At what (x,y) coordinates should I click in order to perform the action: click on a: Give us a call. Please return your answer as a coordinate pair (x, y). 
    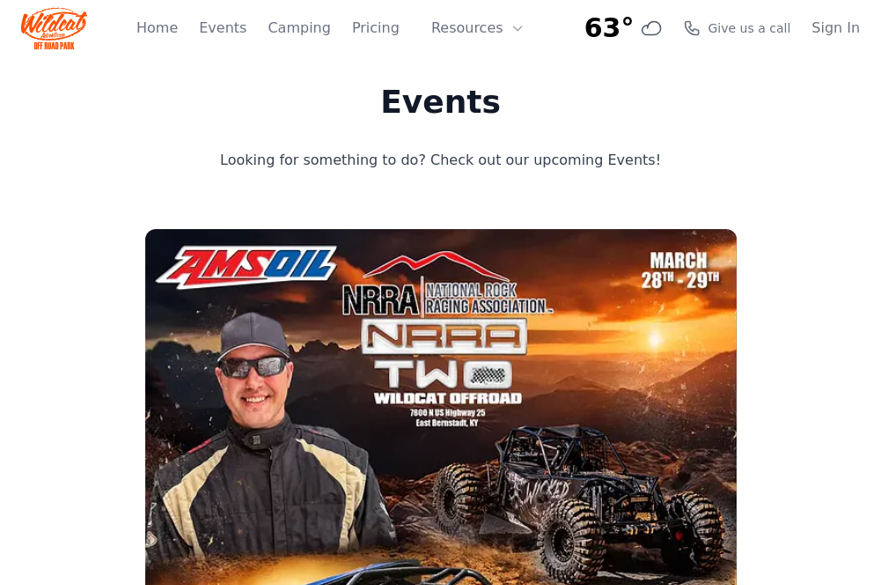
    Looking at the image, I should click on (737, 28).